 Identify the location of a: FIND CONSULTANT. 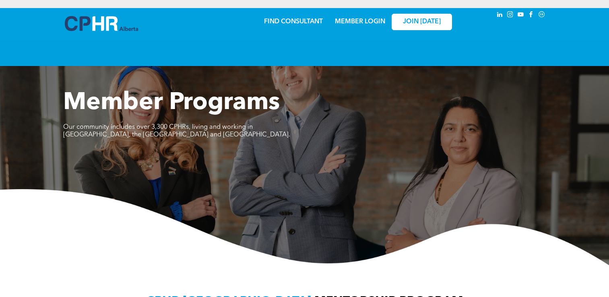
(293, 22).